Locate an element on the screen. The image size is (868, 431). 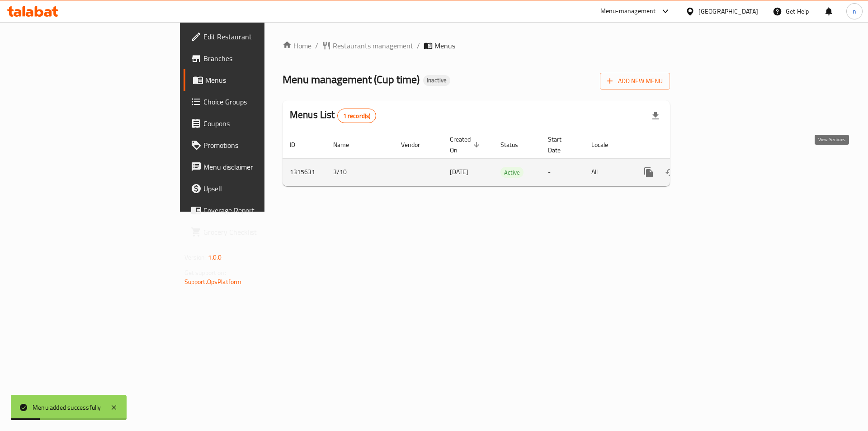
span: Version: is located at coordinates (195, 257).